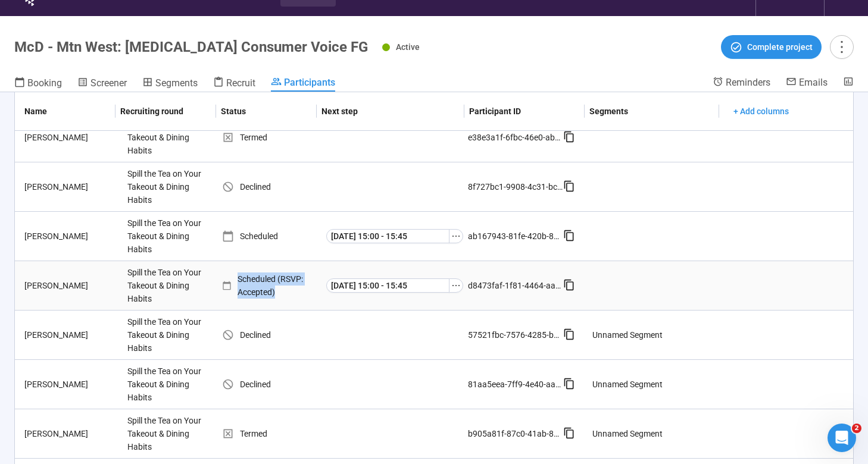 This screenshot has width=868, height=464. Describe the element at coordinates (176, 83) in the screenshot. I see `span: Segments` at that location.